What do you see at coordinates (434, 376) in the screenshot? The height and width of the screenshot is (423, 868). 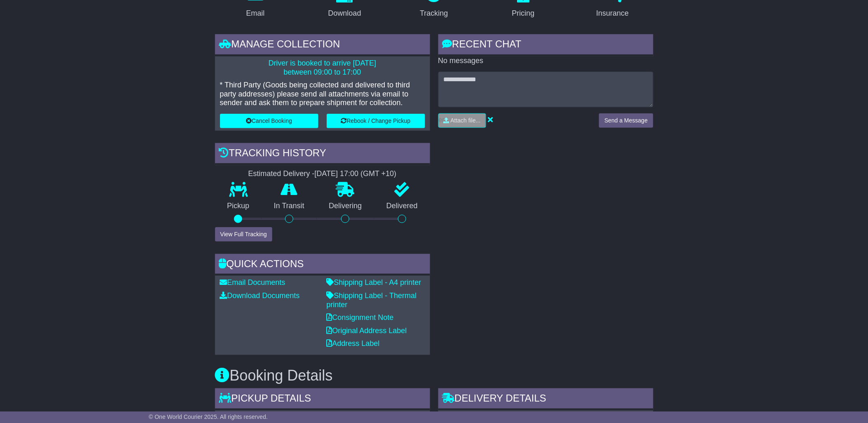 I see `h3: Booking Details` at bounding box center [434, 376].